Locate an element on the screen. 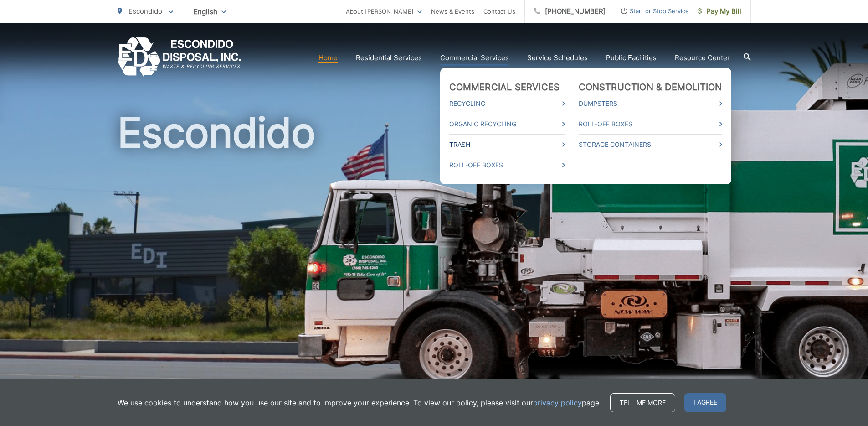  div: Keywords by Traffic is located at coordinates (127, 57).